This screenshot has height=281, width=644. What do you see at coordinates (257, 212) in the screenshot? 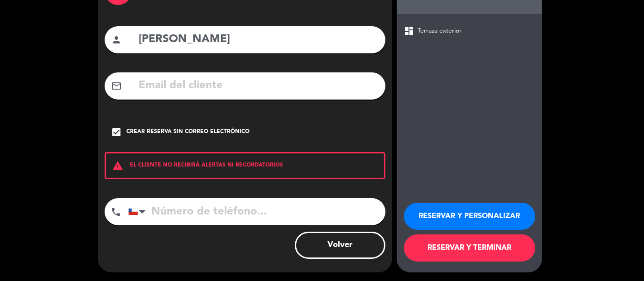
I see `input: Número de teléfono...` at bounding box center [257, 212].